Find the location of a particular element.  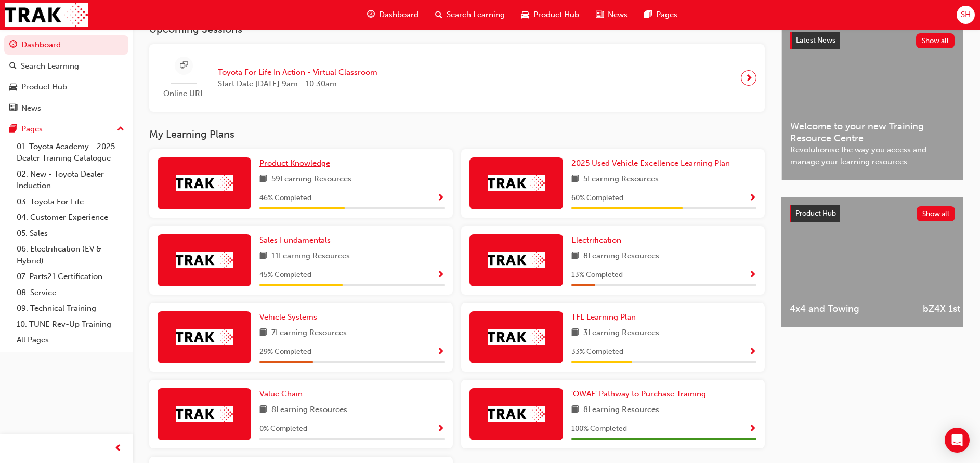

div: Product Hub is located at coordinates (45, 87).